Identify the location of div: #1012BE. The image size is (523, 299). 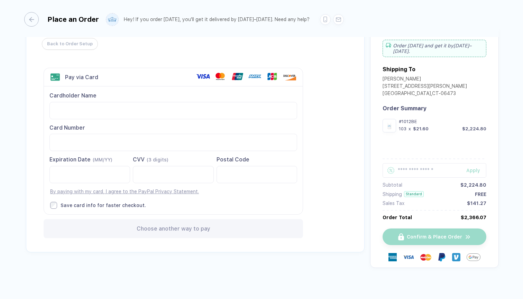
(442, 121).